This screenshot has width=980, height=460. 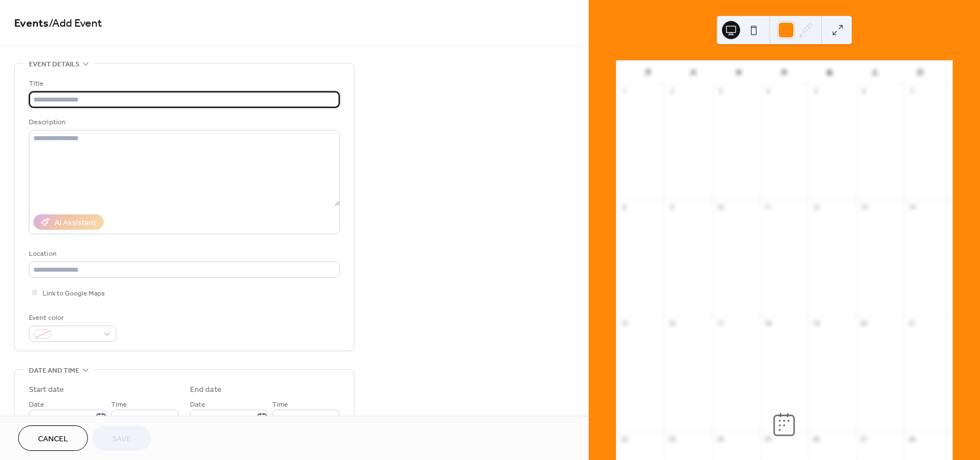 I want to click on div: 12, so click(x=816, y=207).